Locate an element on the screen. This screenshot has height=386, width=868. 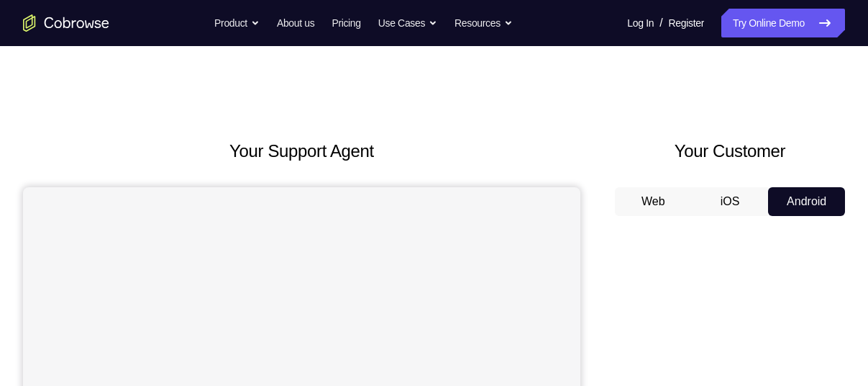
a: Try Online Demo is located at coordinates (784, 23).